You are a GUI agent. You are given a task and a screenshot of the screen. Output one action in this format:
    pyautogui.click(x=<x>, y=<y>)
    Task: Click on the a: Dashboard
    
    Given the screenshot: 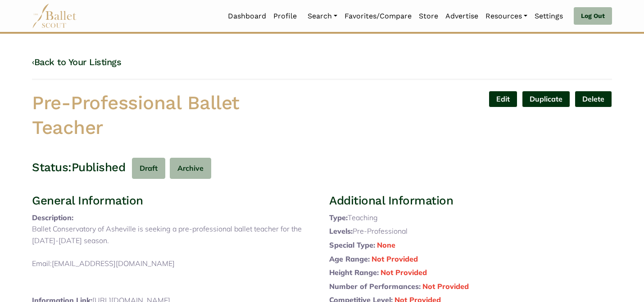 What is the action you would take?
    pyautogui.click(x=247, y=17)
    